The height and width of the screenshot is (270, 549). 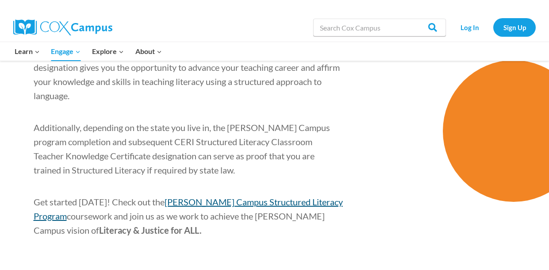 What do you see at coordinates (27, 51) in the screenshot?
I see `button: Child menu of Learn` at bounding box center [27, 51].